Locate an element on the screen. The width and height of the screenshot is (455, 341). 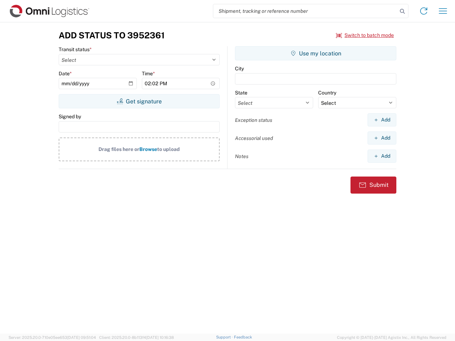
span: Client: 2025.20.0-8b113f4 is located at coordinates (137, 338).